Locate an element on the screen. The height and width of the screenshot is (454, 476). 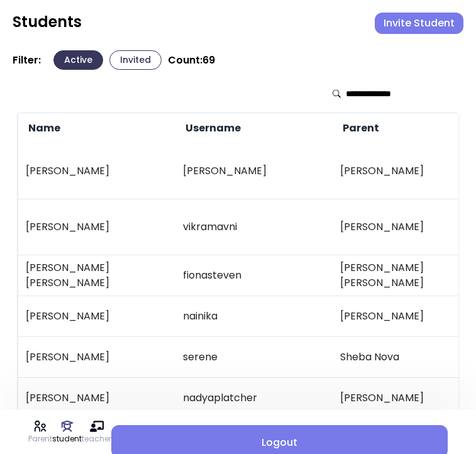
button: Invited is located at coordinates (135, 60).